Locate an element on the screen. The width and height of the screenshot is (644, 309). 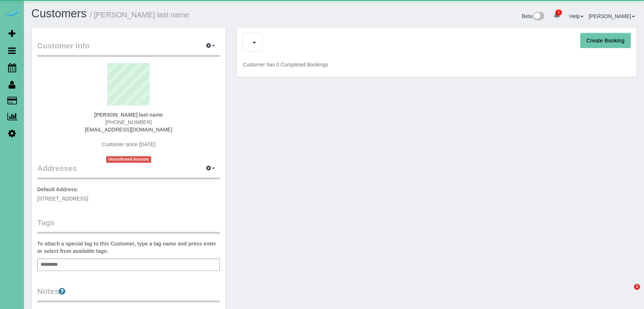
a: Help is located at coordinates (576, 16).